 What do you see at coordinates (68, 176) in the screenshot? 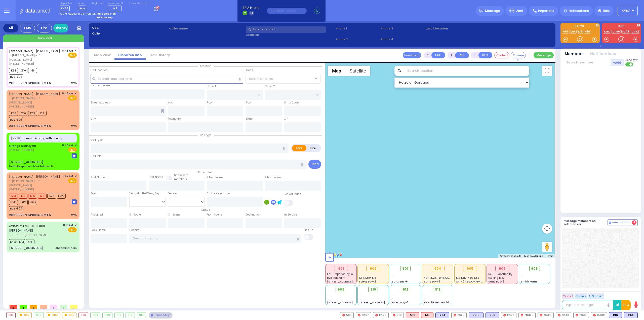
I see `span: 8:37 AM` at bounding box center [68, 176].